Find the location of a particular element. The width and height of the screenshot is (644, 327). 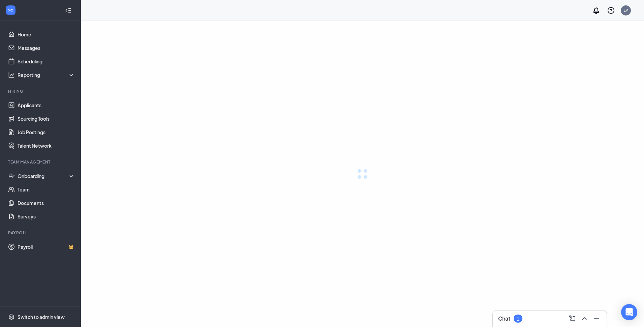

a: Scheduling is located at coordinates (46, 61).